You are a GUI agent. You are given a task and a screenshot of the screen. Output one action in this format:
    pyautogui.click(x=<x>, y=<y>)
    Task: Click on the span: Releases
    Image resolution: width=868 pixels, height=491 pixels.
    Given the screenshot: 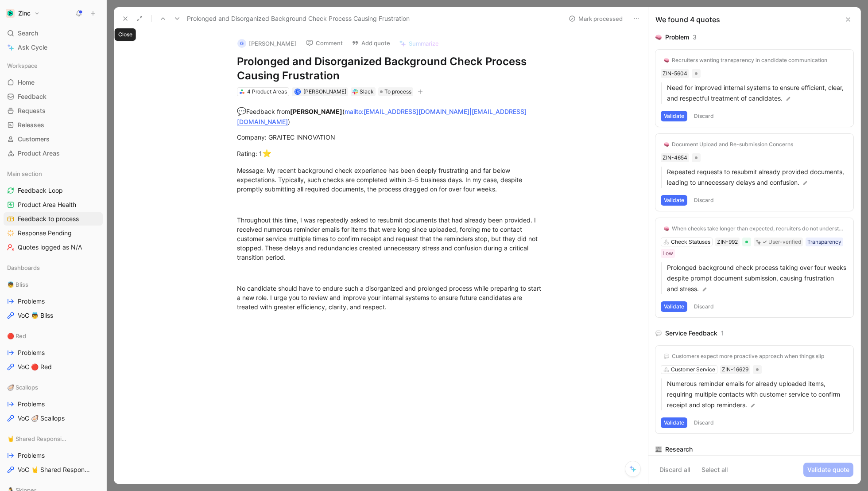 What is the action you would take?
    pyautogui.click(x=31, y=125)
    